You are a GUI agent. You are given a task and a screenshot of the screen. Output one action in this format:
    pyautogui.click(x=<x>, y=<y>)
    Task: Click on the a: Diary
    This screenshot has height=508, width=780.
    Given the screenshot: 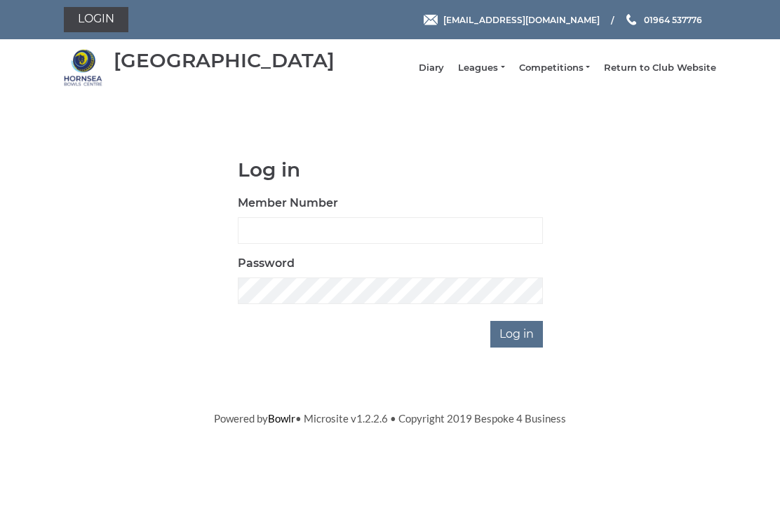 What is the action you would take?
    pyautogui.click(x=431, y=68)
    